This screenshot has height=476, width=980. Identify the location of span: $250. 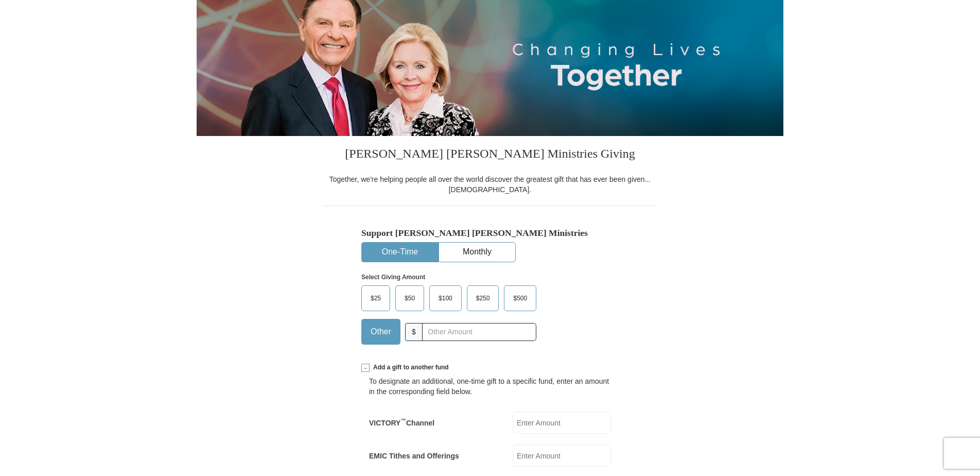
(483, 298).